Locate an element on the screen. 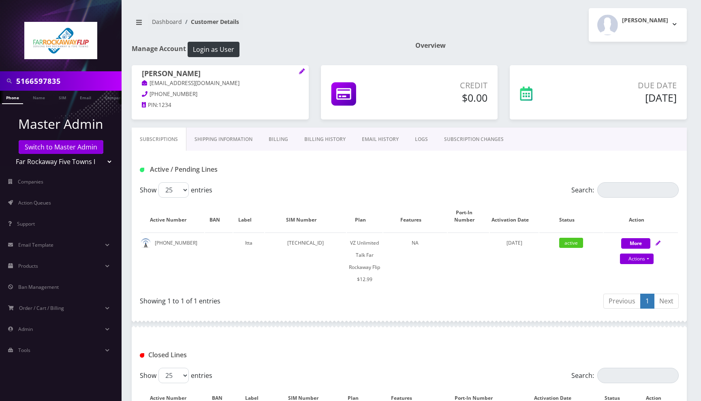  th: Port-In Number: activate to sort column ascending is located at coordinates (468, 216).